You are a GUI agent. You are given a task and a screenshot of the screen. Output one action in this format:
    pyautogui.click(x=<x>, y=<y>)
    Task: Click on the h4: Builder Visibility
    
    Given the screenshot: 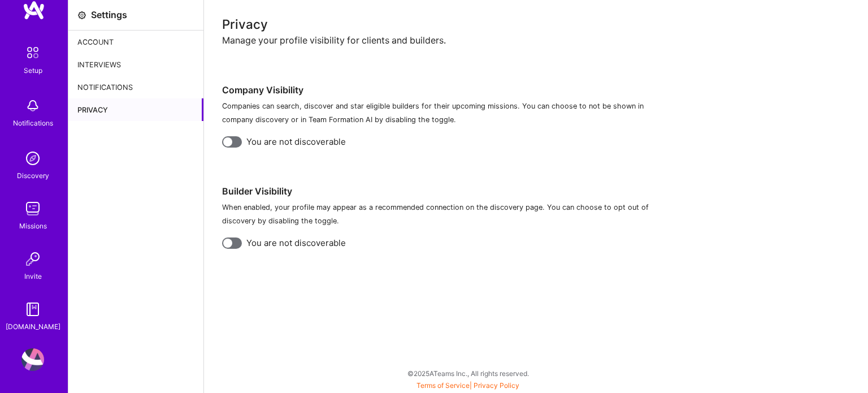 What is the action you would take?
    pyautogui.click(x=536, y=191)
    